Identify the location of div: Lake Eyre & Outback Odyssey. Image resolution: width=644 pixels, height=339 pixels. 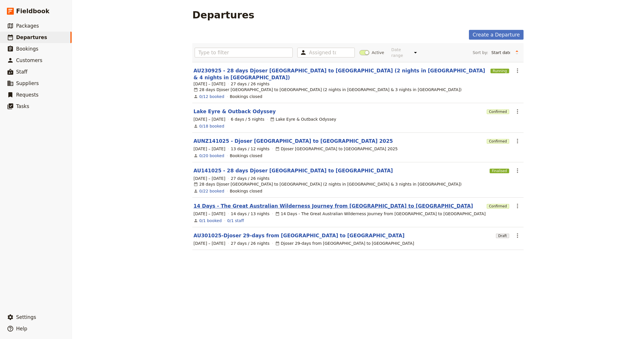
(303, 119).